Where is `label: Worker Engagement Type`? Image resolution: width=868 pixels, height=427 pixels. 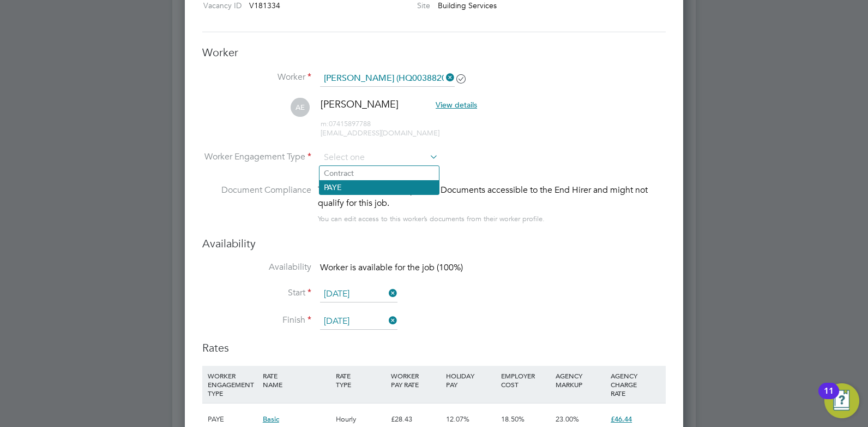 label: Worker Engagement Type is located at coordinates (257, 157).